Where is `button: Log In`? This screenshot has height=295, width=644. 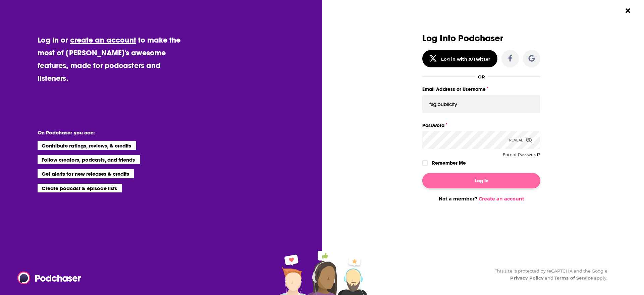 button: Log In is located at coordinates (481, 180).